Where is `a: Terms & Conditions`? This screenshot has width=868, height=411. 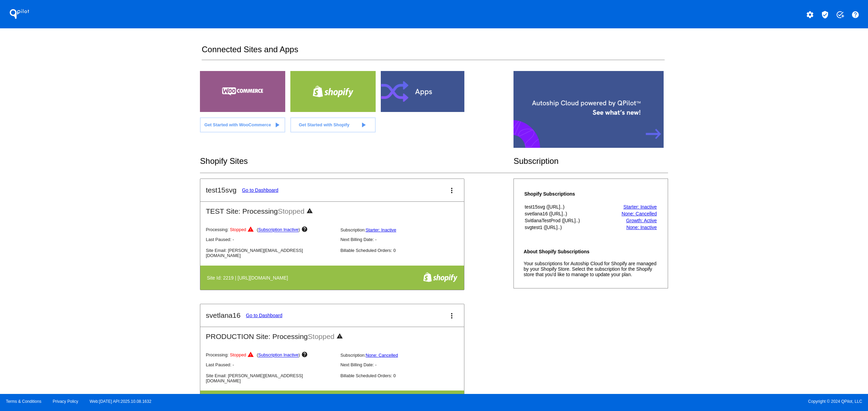 a: Terms & Conditions is located at coordinates (24, 401).